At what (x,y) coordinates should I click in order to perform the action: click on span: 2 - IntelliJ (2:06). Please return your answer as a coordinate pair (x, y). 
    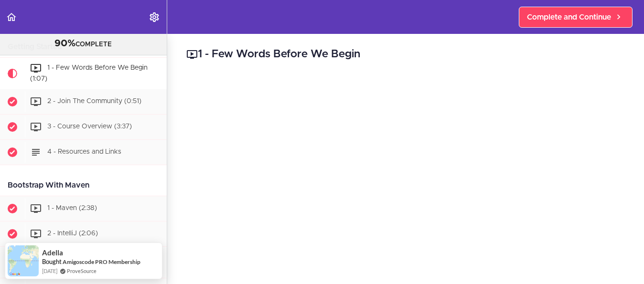
    Looking at the image, I should click on (73, 233).